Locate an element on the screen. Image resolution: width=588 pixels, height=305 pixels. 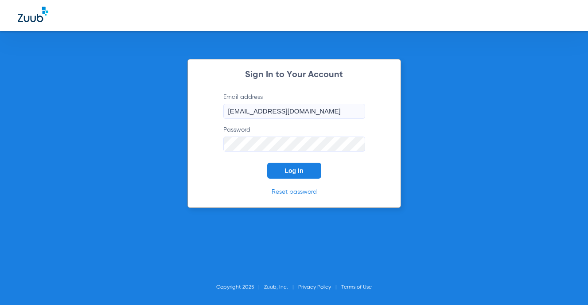
input: Password is located at coordinates (294, 144).